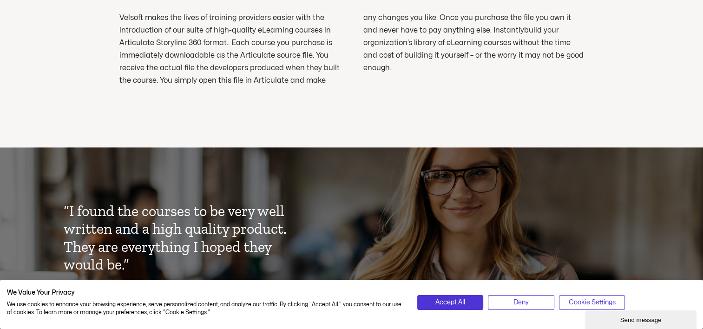 Image resolution: width=703 pixels, height=329 pixels. I want to click on div: Send message, so click(56, 11).